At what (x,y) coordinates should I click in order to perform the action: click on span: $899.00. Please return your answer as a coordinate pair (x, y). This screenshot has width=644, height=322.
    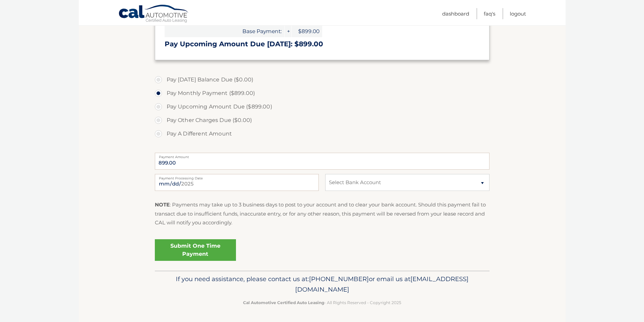
    Looking at the image, I should click on (307, 31).